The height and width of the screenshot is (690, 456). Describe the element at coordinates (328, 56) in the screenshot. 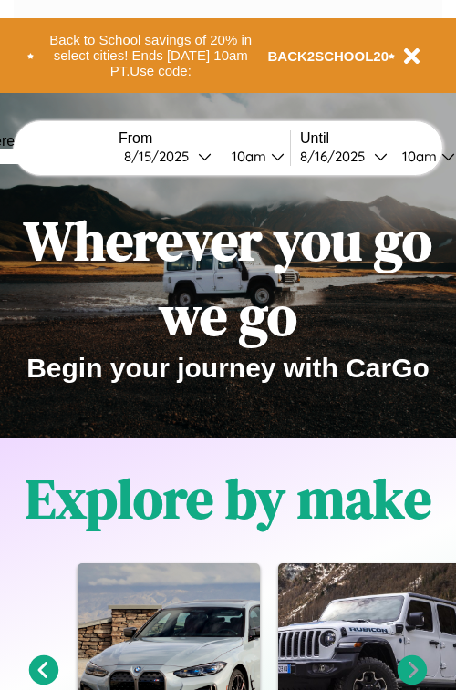

I see `b: BACK2SCHOOL20` at that location.